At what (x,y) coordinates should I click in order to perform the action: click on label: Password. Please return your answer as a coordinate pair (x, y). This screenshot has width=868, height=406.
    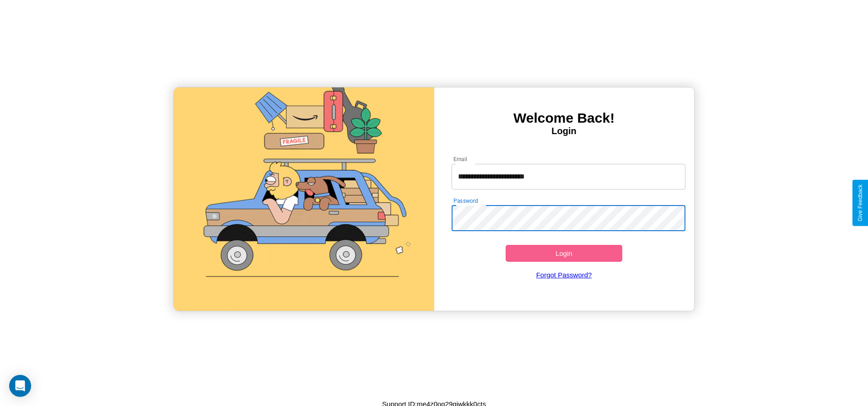
    Looking at the image, I should click on (465, 200).